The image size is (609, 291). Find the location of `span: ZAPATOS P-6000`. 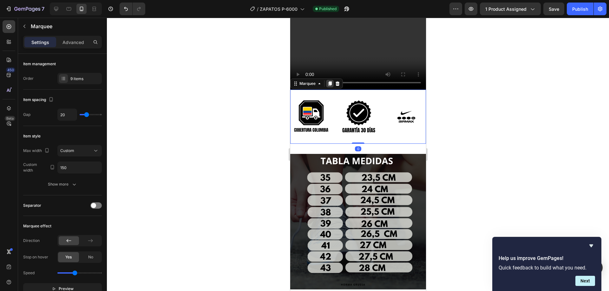

span: ZAPATOS P-6000 is located at coordinates (278, 9).